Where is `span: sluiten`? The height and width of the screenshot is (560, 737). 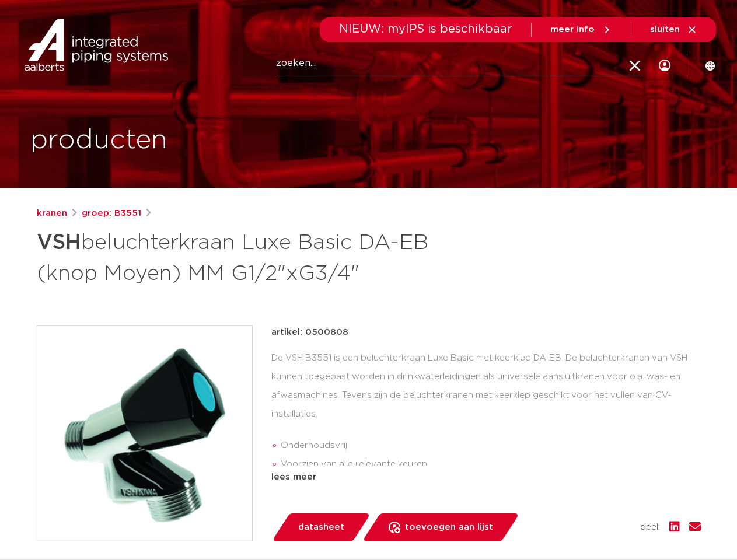
span: sluiten is located at coordinates (665, 29).